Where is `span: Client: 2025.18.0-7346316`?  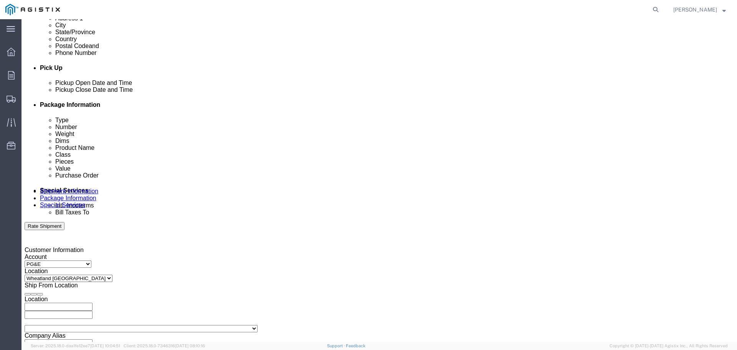
span: Client: 2025.18.0-7346316 is located at coordinates (164, 346).